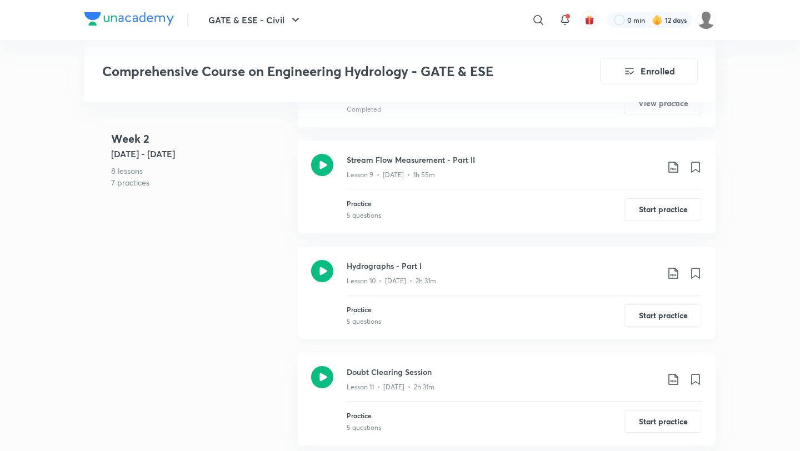 This screenshot has width=800, height=451. Describe the element at coordinates (590, 20) in the screenshot. I see `button: avatar` at that location.